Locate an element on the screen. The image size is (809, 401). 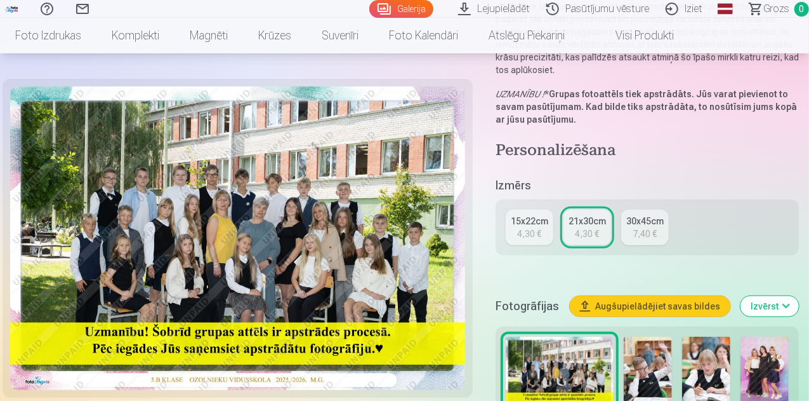
button: Izvērst is located at coordinates (770, 306).